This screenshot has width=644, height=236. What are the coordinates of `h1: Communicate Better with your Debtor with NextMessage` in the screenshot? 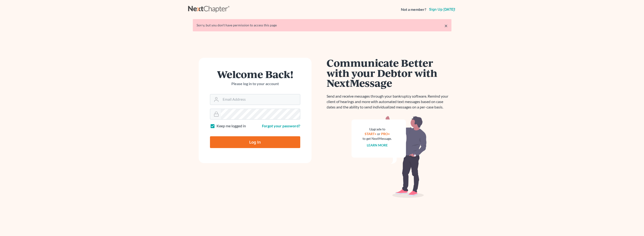 It's located at (389, 73).